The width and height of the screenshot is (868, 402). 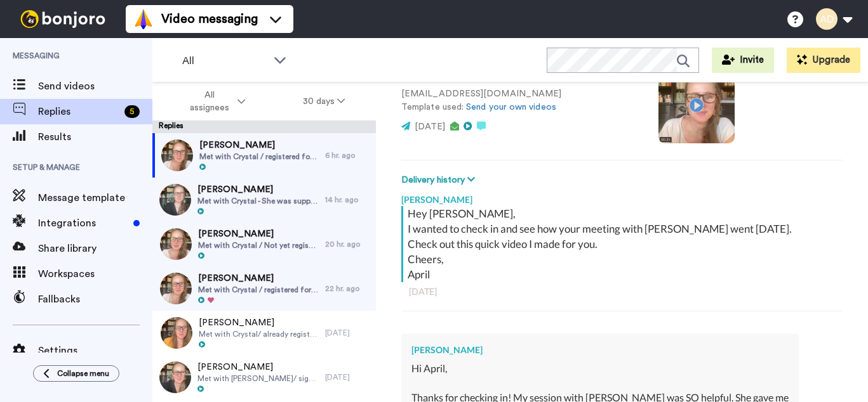 I want to click on a: Send your own videos, so click(x=512, y=107).